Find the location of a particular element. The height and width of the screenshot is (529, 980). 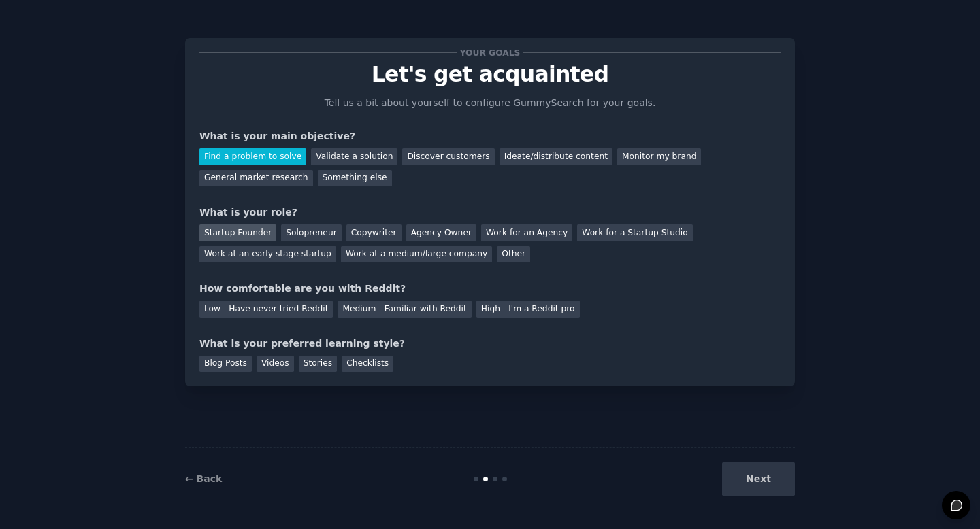

div: Work at an early stage startup is located at coordinates (268, 255).